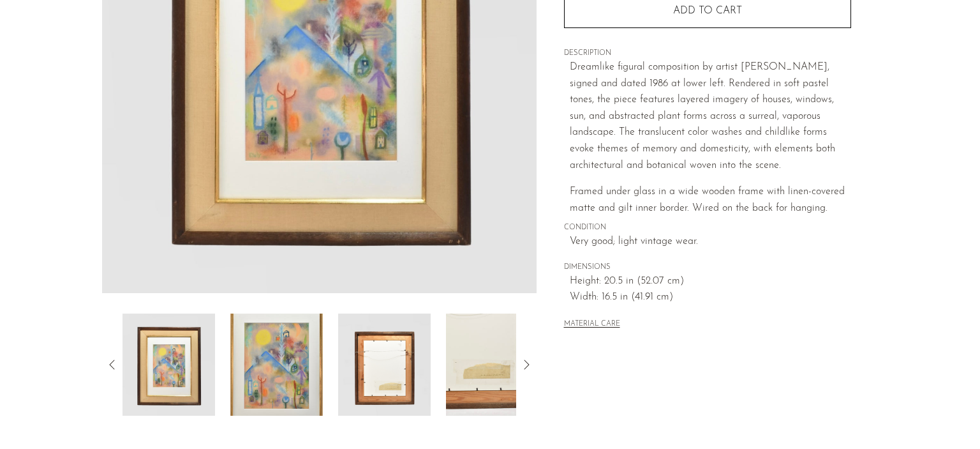 The image size is (980, 449). I want to click on p: Framed under glass in a wide wooden frame with linen-covered matte and gilt inner border. Wired o..., so click(710, 200).